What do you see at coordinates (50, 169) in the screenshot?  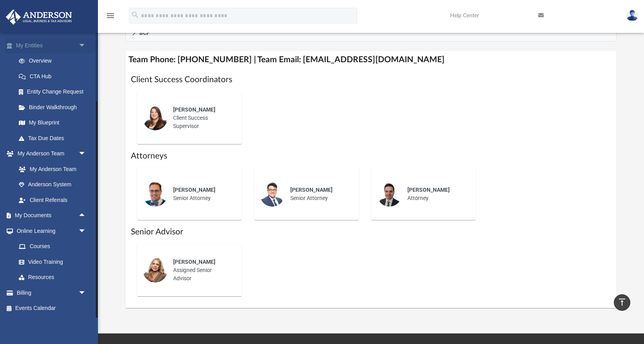 I see `a: My Anderson Team` at bounding box center [50, 169].